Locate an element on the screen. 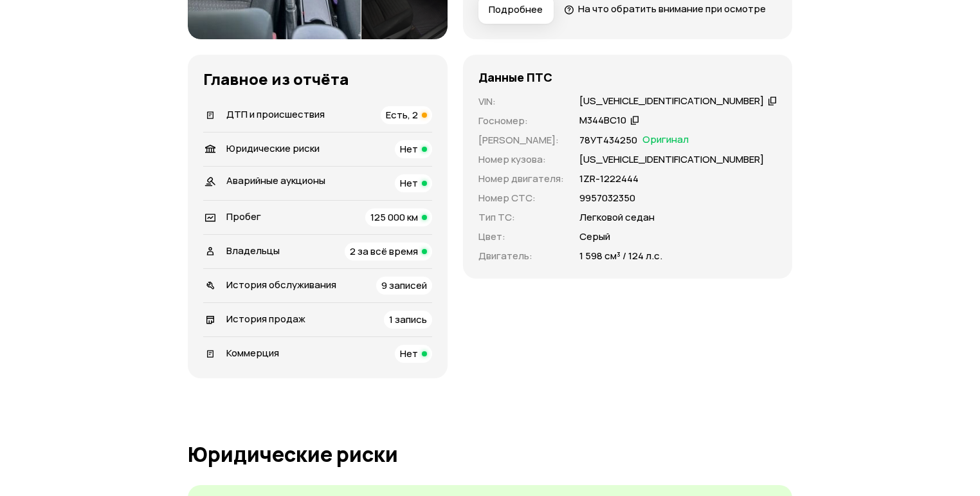  p: Цвет : is located at coordinates (521, 237).